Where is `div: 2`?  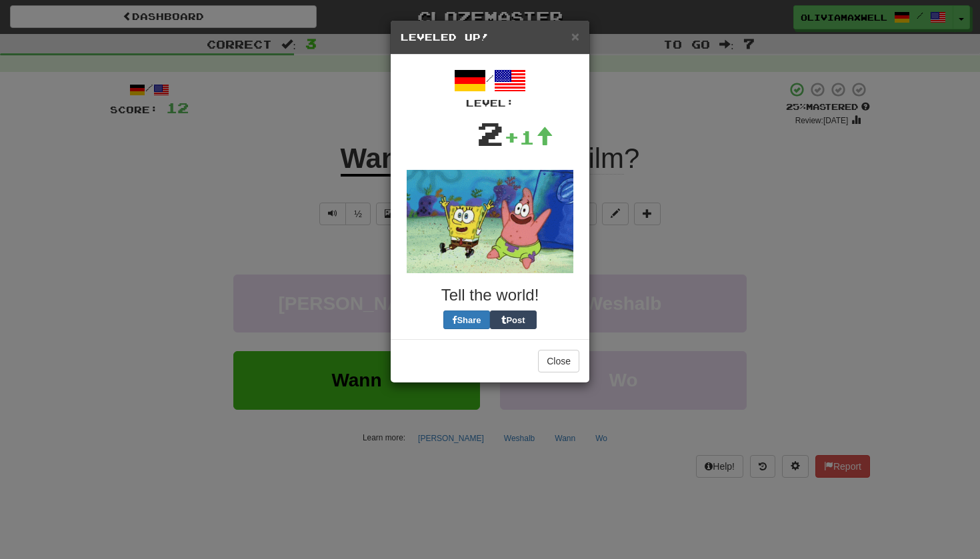 div: 2 is located at coordinates (490, 133).